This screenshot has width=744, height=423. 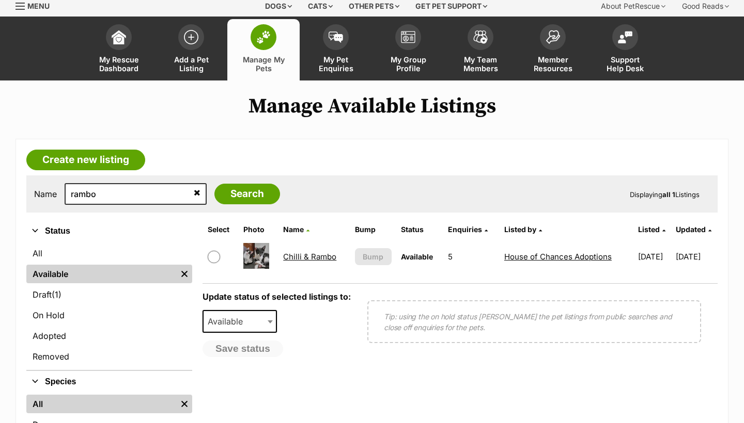 I want to click on span: Displaying Listings, so click(x=664, y=195).